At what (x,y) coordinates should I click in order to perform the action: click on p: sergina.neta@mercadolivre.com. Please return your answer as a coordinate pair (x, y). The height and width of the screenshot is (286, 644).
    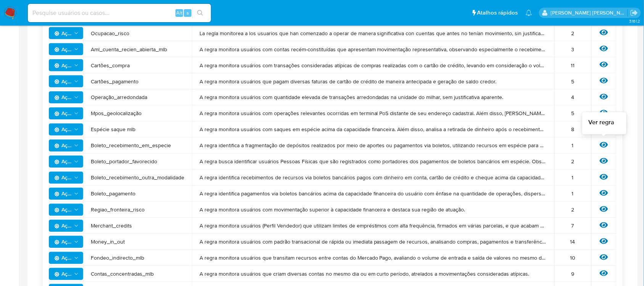
    Looking at the image, I should click on (589, 13).